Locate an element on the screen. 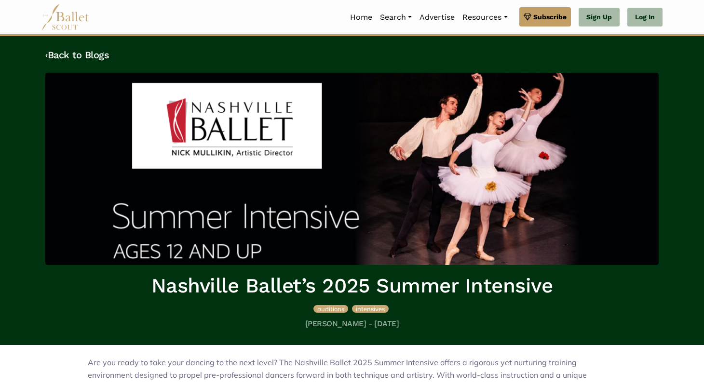  h1: Nashville Ballet’s 2025 Summer Intensive is located at coordinates (352, 286).